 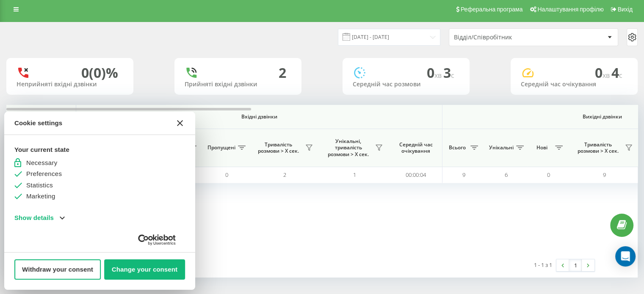 What do you see at coordinates (543, 265) in the screenshot?
I see `div: 1 - 1 з 1` at bounding box center [543, 265].